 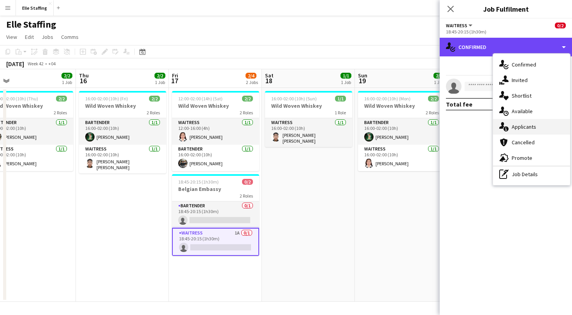 What do you see at coordinates (268, 81) in the screenshot?
I see `span: 18` at bounding box center [268, 81].